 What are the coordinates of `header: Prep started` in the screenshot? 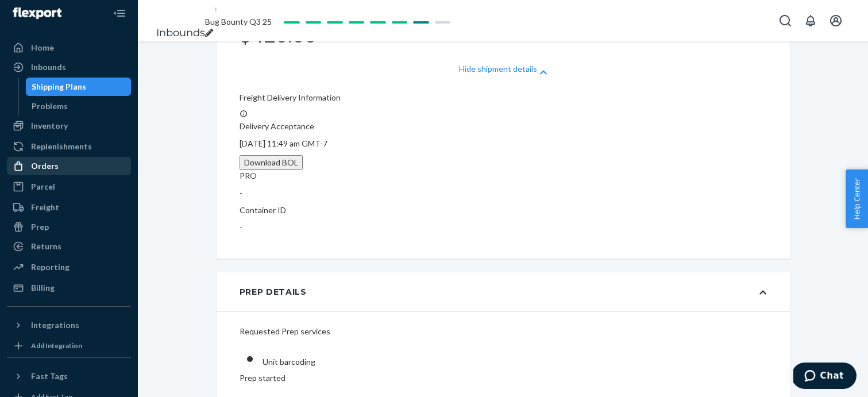 It's located at (503, 378).